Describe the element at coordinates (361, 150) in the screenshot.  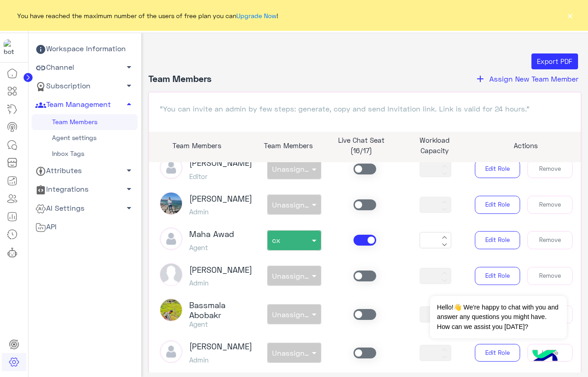
I see `p: (16/17)` at that location.